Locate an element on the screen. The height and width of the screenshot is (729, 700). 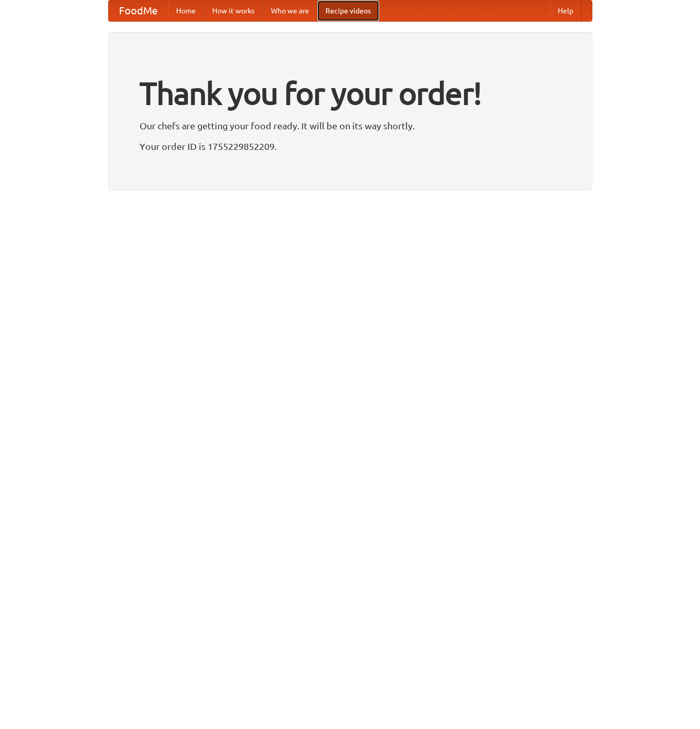
a: How it works is located at coordinates (233, 11).